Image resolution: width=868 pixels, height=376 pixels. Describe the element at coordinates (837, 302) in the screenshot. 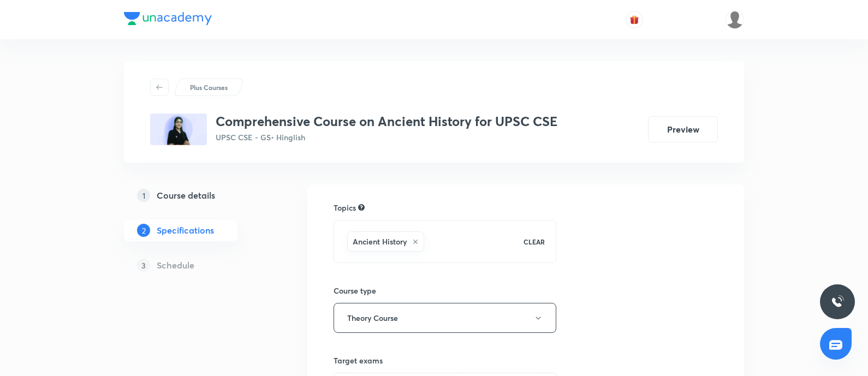

I see `img: ttu` at that location.